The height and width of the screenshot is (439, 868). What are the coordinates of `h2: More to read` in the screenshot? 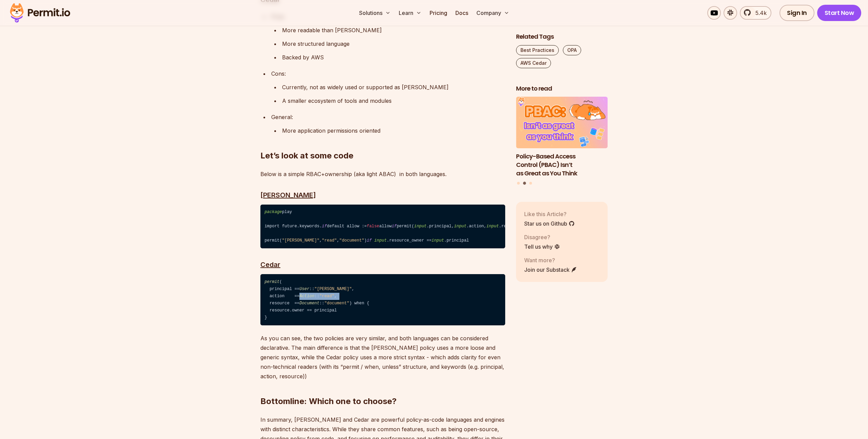 It's located at (562, 89).